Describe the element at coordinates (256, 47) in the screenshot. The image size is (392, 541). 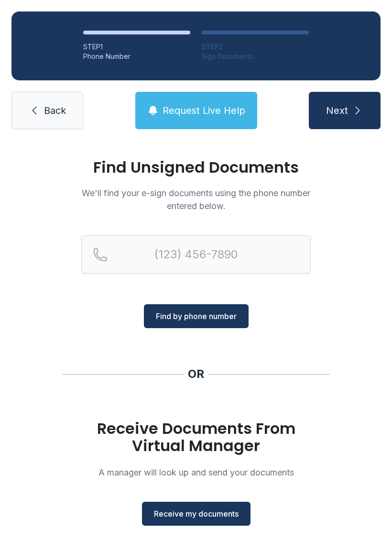
I see `div: STEP 2` at that location.